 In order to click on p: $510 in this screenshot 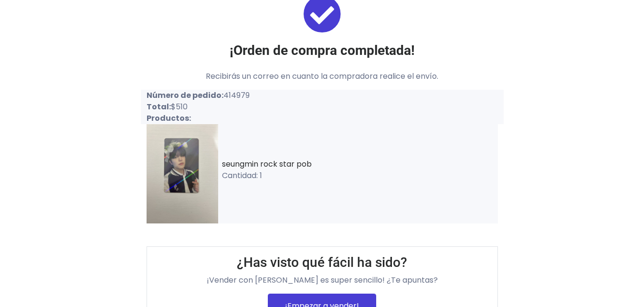, I will do `click(232, 107)`.